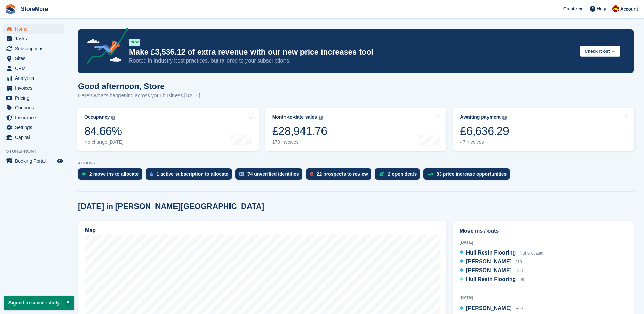  What do you see at coordinates (340, 176) in the screenshot?
I see `a: 22 prospects to review` at bounding box center [340, 176].